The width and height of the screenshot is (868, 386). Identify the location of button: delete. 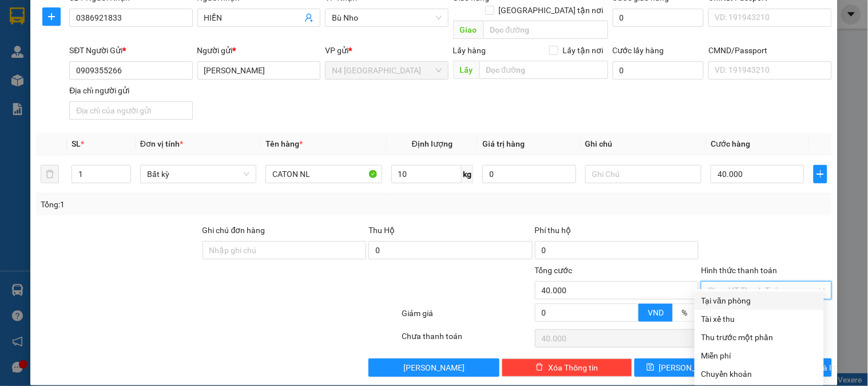
(50, 174).